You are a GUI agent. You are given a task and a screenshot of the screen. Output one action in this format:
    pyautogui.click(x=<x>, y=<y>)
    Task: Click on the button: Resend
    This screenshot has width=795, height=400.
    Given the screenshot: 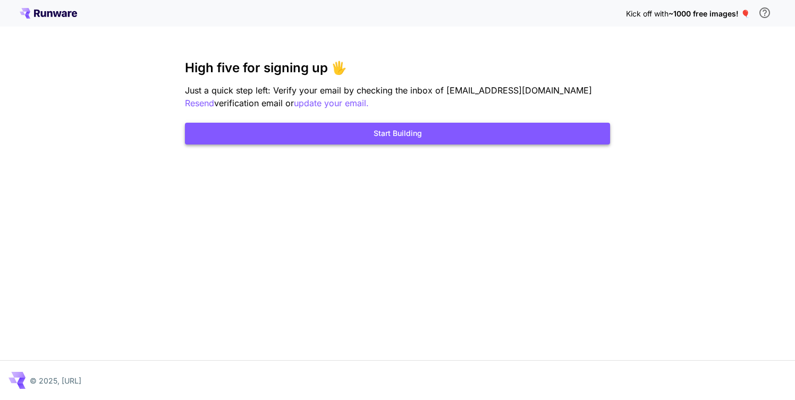 What is the action you would take?
    pyautogui.click(x=199, y=103)
    